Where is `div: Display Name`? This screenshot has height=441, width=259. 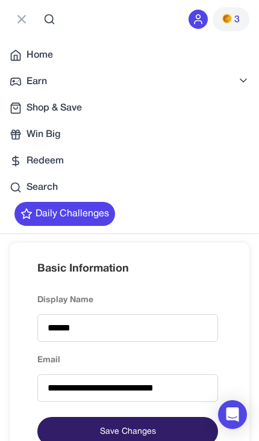 div: Display Name is located at coordinates (127, 300).